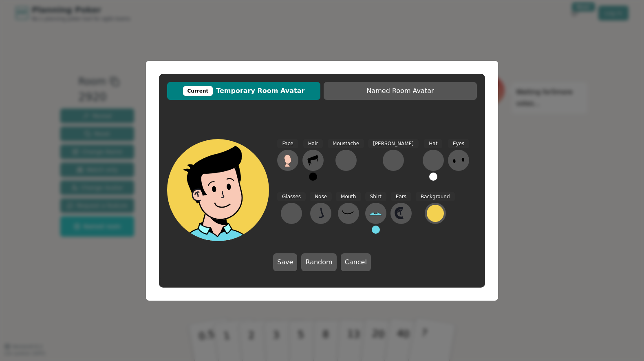  Describe the element at coordinates (346, 144) in the screenshot. I see `span: Moustache` at that location.